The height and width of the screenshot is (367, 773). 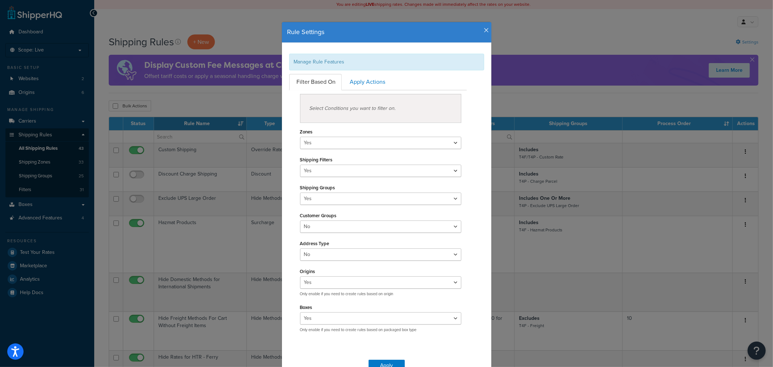 What do you see at coordinates (306, 132) in the screenshot?
I see `label: Zones` at bounding box center [306, 132].